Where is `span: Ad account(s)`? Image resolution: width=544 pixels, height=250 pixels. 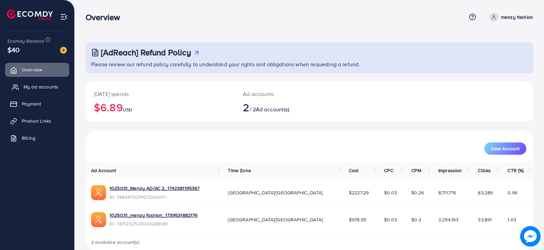 span: Ad account(s) is located at coordinates (273, 109).